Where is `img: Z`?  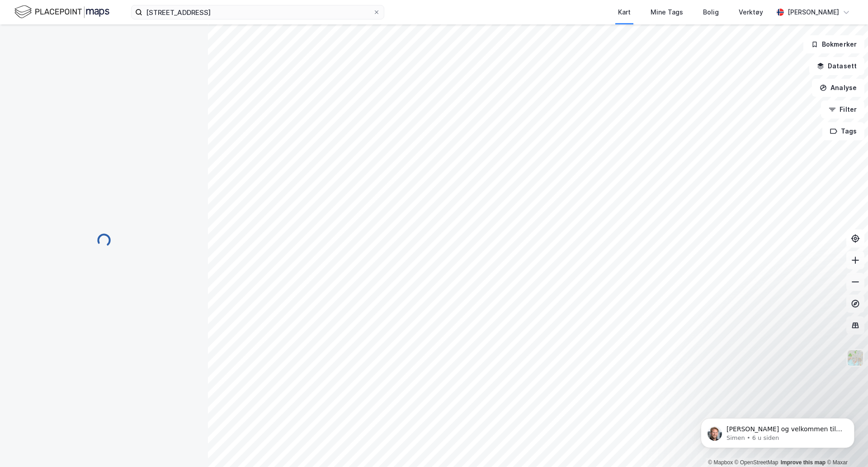
img: Z is located at coordinates (856, 358).